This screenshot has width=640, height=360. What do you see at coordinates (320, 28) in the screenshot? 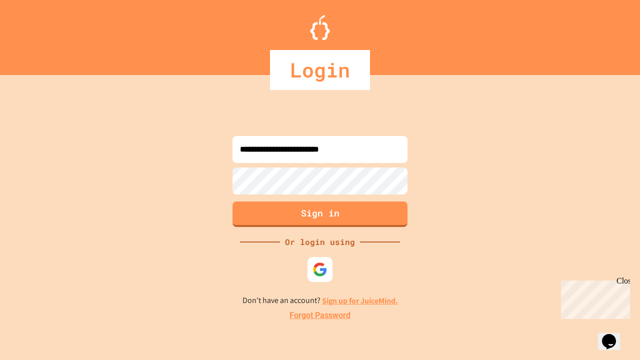
I see `img: Logo.svg` at bounding box center [320, 28].